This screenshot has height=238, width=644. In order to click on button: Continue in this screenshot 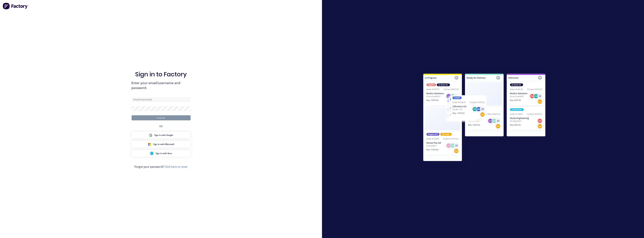, I will do `click(161, 118)`.